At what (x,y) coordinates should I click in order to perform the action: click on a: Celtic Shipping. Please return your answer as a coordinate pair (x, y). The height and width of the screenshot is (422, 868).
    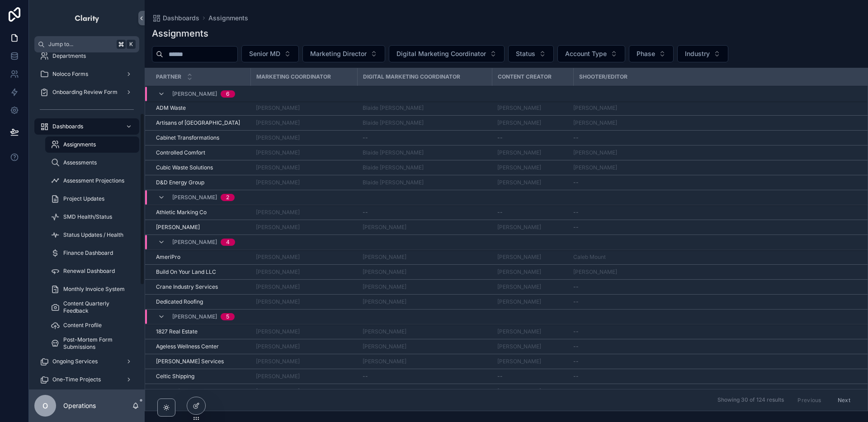
    Looking at the image, I should click on (200, 377).